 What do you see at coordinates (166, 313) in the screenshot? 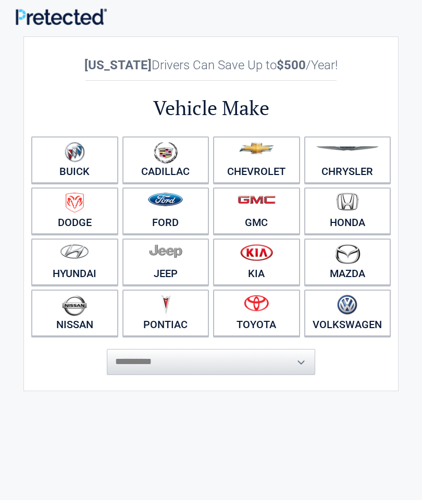
I see `a: Pontiac` at bounding box center [166, 313].